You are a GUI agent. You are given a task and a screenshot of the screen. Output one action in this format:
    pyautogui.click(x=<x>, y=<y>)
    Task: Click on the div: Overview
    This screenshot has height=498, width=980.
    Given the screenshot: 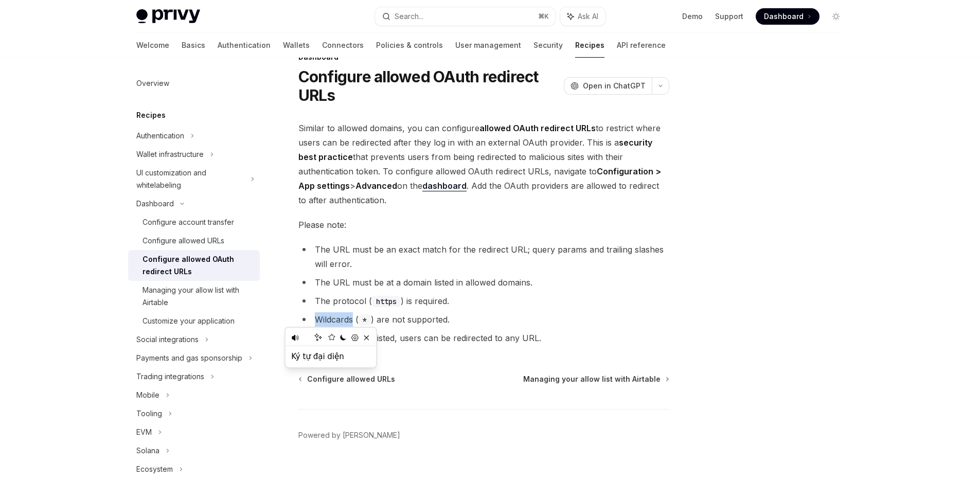 What is the action you would take?
    pyautogui.click(x=153, y=83)
    